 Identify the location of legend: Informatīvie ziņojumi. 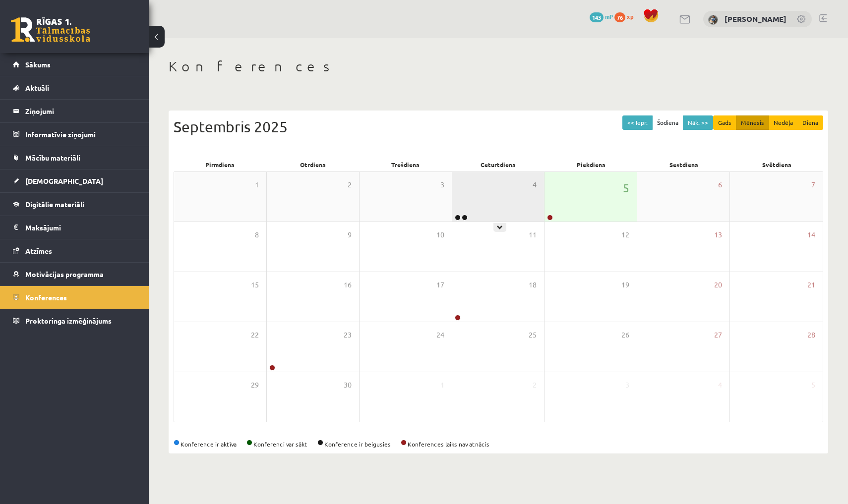
(81, 134).